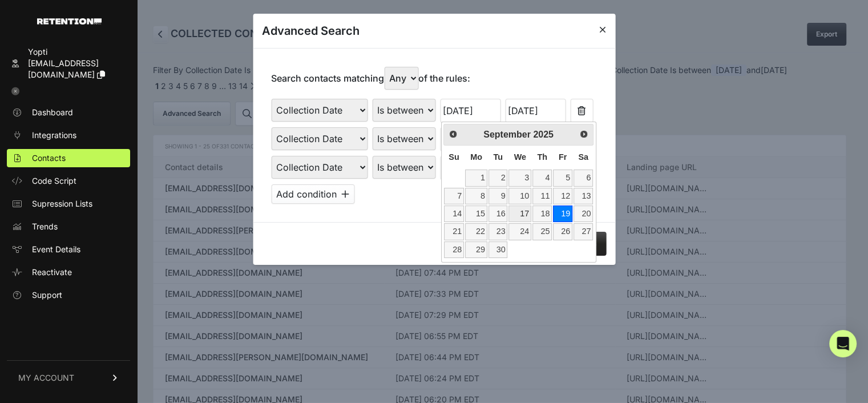  What do you see at coordinates (47, 378) in the screenshot?
I see `span: MY ACCOUNT` at bounding box center [47, 378].